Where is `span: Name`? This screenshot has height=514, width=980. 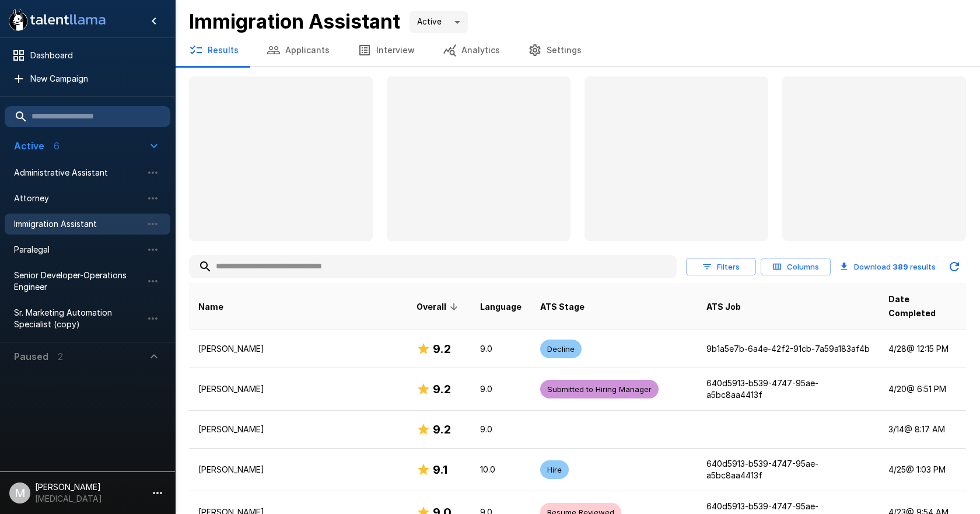
span: Name is located at coordinates (210, 307).